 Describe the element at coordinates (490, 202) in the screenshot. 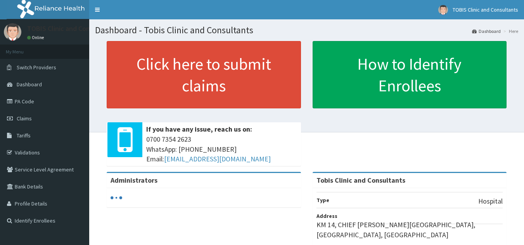

I see `p: Hospital` at that location.